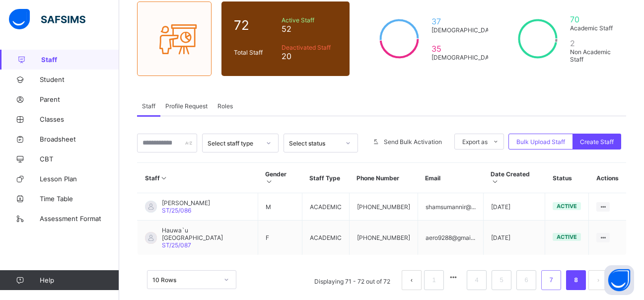 The height and width of the screenshot is (300, 644). What do you see at coordinates (599, 280) in the screenshot?
I see `li: 下一页` at bounding box center [599, 280].